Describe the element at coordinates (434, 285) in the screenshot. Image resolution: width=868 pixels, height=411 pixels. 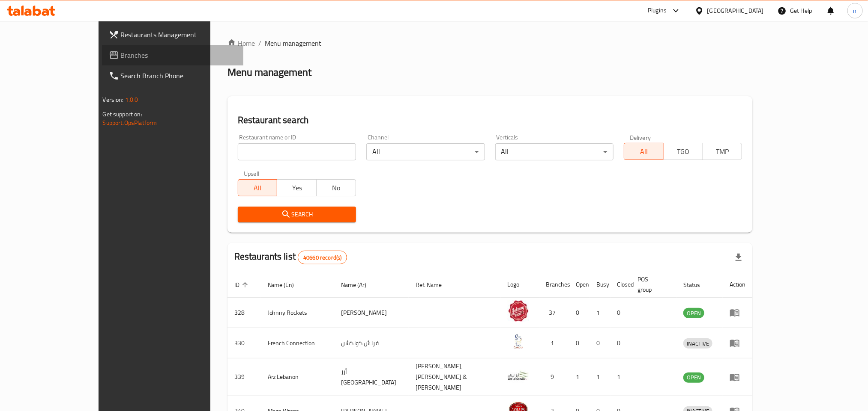
I see `span: Ref. Name` at that location.